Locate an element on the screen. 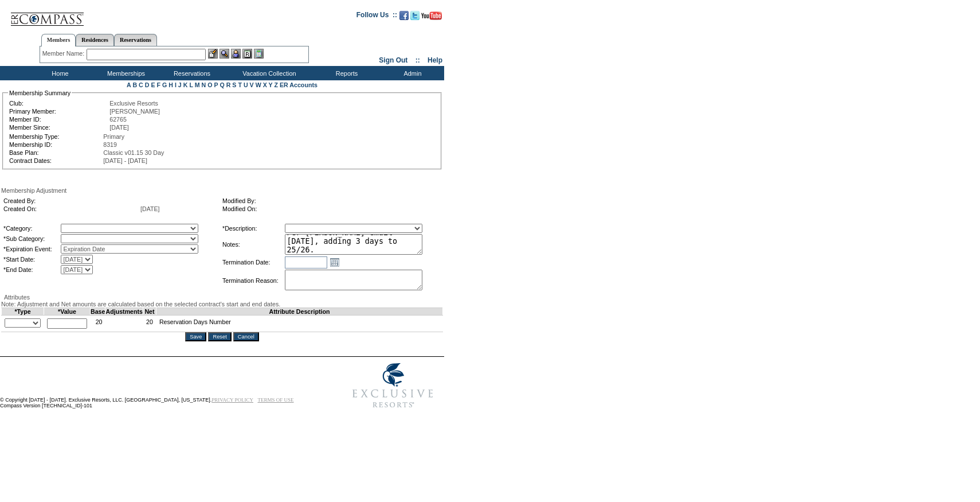  img: Impersonate is located at coordinates (236, 53).